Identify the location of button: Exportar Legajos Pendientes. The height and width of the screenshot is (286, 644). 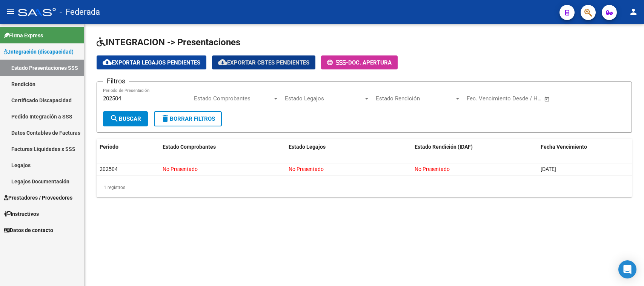
(151, 62).